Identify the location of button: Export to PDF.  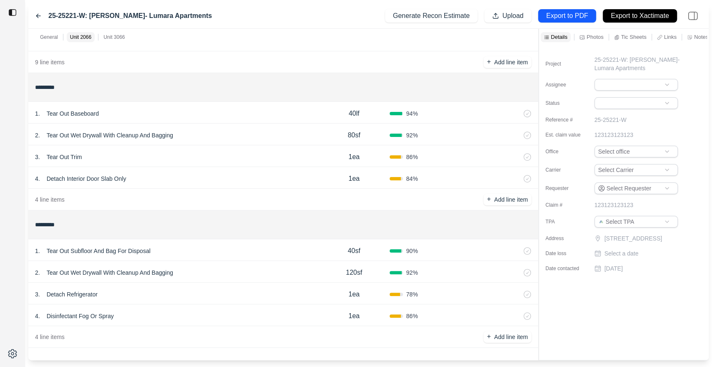
(567, 16).